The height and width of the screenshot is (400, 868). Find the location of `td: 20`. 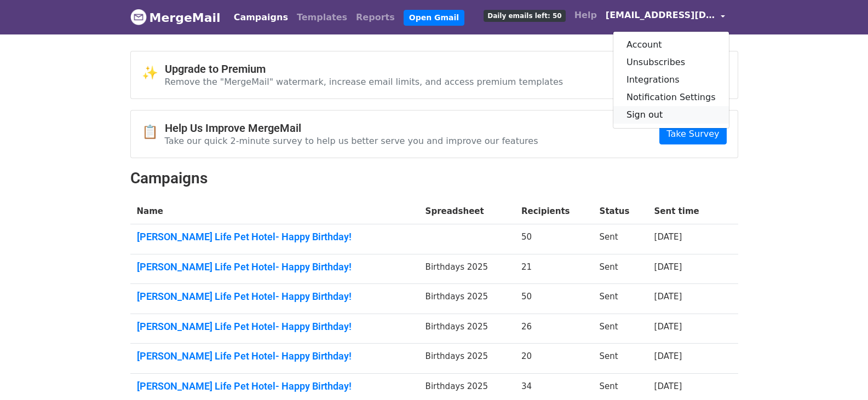

td: 20 is located at coordinates (554, 359).